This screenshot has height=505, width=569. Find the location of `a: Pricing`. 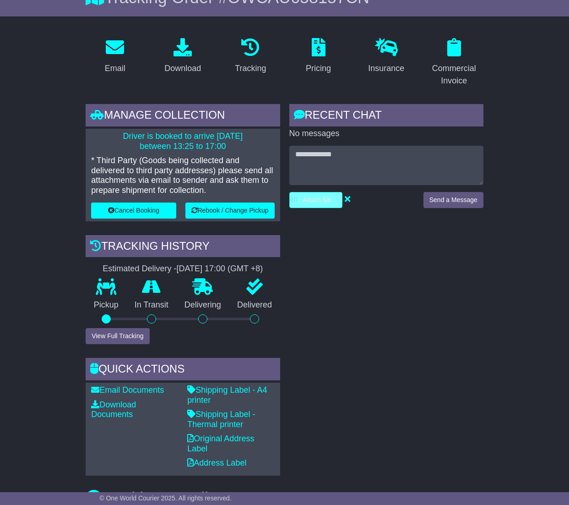

a: Pricing is located at coordinates (318, 56).